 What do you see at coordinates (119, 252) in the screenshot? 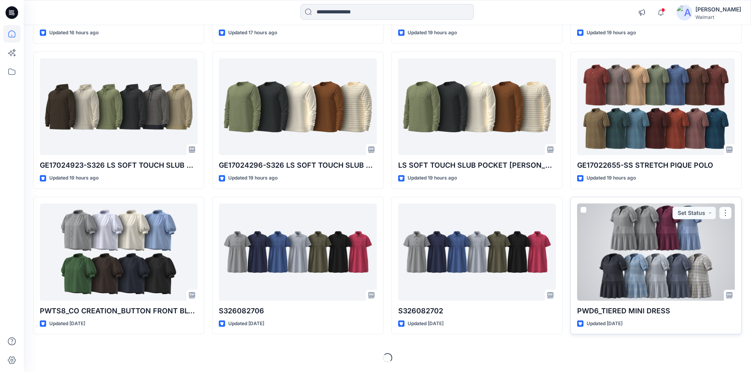
I see `a: PWTS8_CO CREATION_BUTTON FRONT BLOUSE` at bounding box center [119, 252].